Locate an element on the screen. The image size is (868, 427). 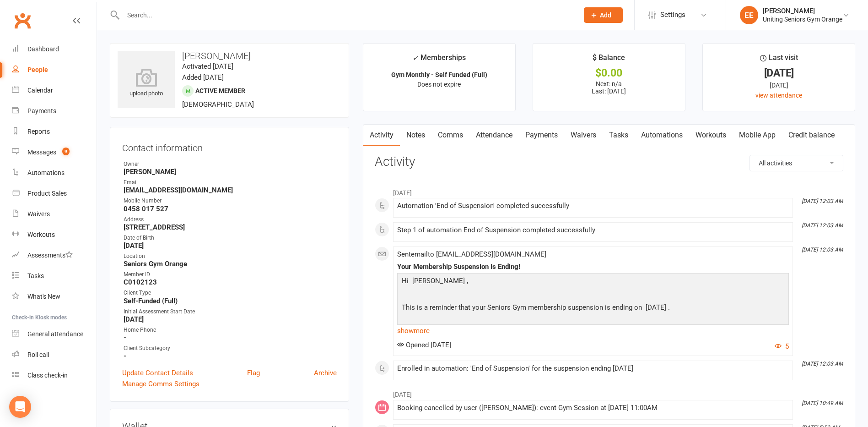
a: show more is located at coordinates (593, 331).